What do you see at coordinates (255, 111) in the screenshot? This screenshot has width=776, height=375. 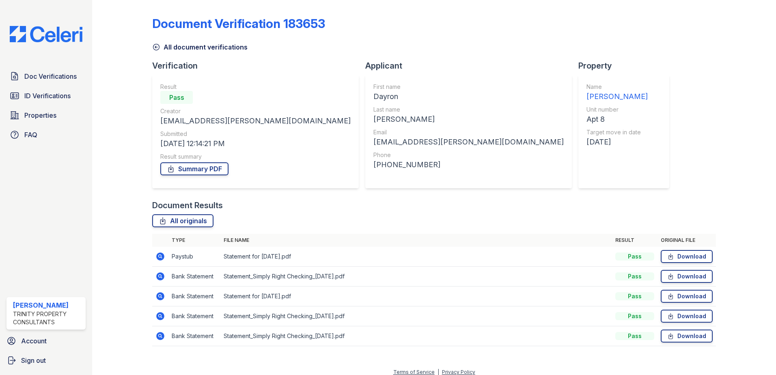 I see `div: Creator` at bounding box center [255, 111].